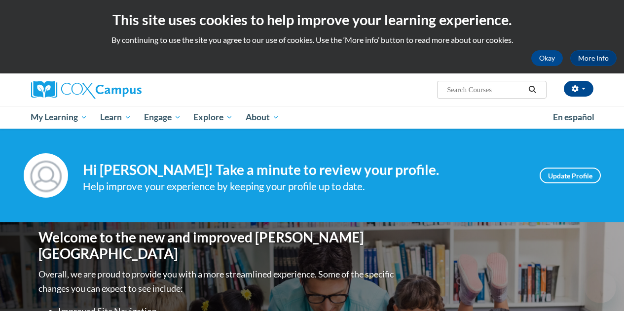 The height and width of the screenshot is (311, 624). What do you see at coordinates (162, 117) in the screenshot?
I see `span: Engage` at bounding box center [162, 117].